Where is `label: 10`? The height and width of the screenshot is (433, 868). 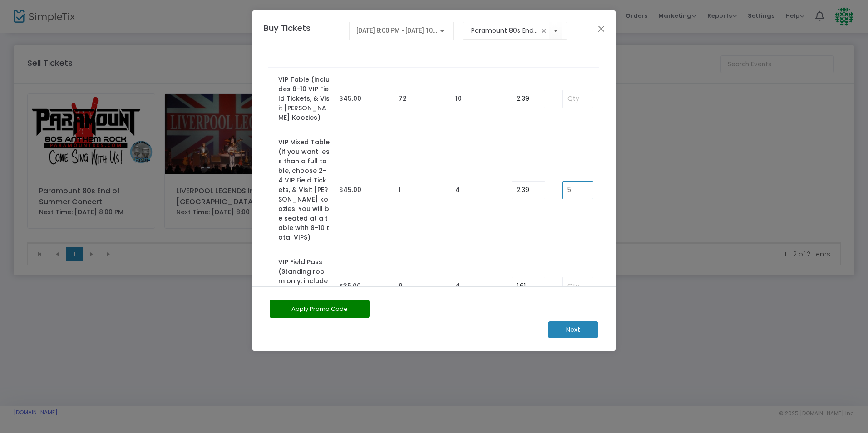
label: 10 is located at coordinates (459, 99).